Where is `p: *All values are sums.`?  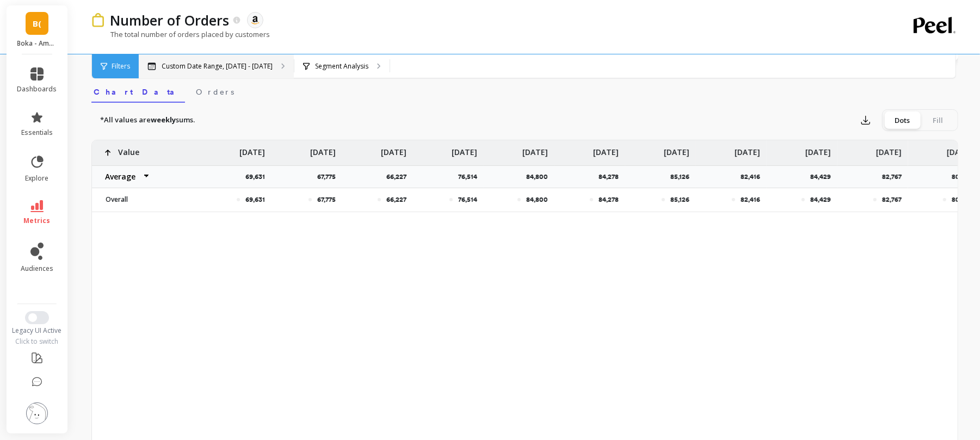
p: *All values are sums. is located at coordinates (148, 120).